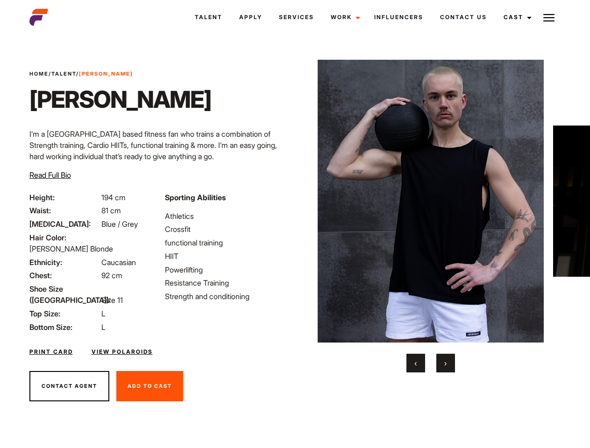  What do you see at coordinates (227, 270) in the screenshot?
I see `li: Powerlifting` at bounding box center [227, 270].